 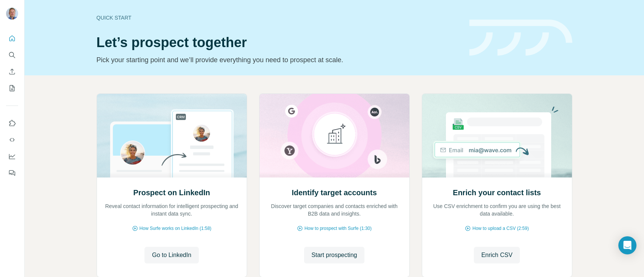 I want to click on p: Use CSV enrichment to confirm you are using the best data available., so click(x=497, y=210).